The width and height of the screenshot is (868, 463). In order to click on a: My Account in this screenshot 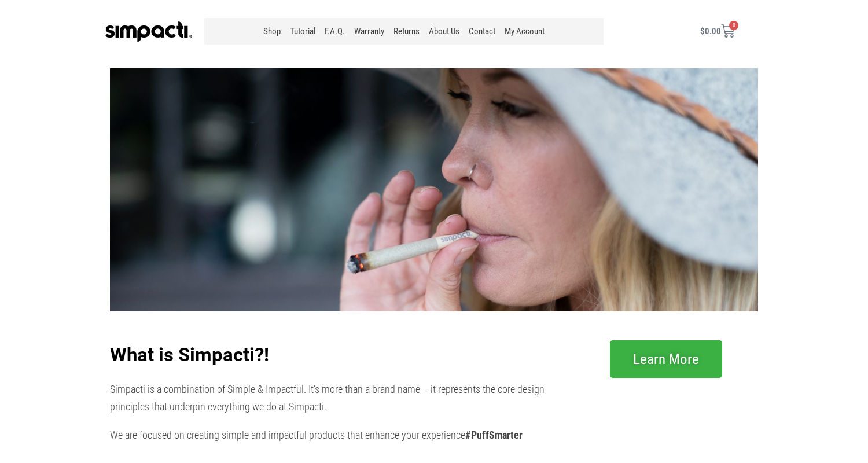, I will do `click(524, 31)`.